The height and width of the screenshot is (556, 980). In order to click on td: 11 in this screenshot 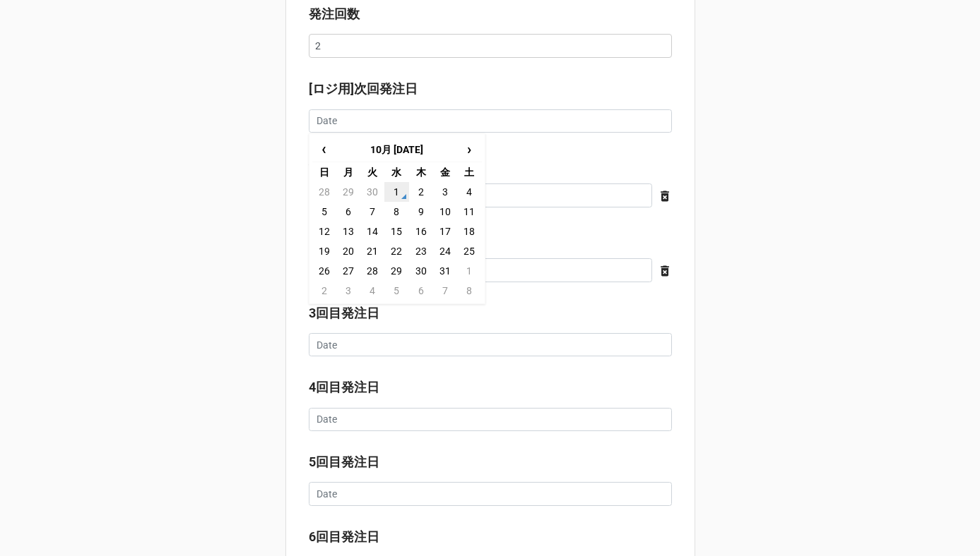, I will do `click(469, 211)`.